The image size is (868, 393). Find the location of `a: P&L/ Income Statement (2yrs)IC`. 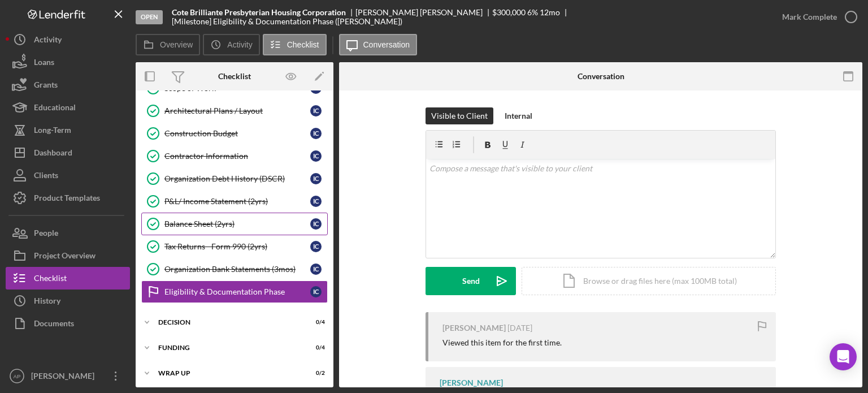

a: P&L/ Income Statement (2yrs)IC is located at coordinates (234, 201).